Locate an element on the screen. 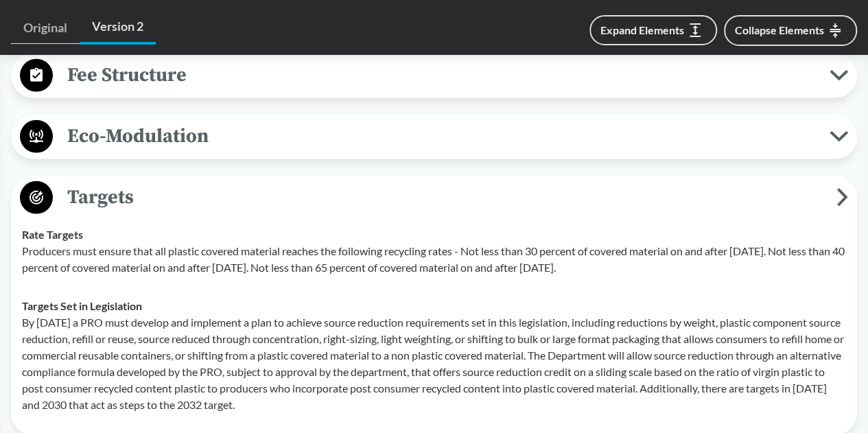 This screenshot has height=433, width=868. strong: Targets Set in Legislation is located at coordinates (81, 305).